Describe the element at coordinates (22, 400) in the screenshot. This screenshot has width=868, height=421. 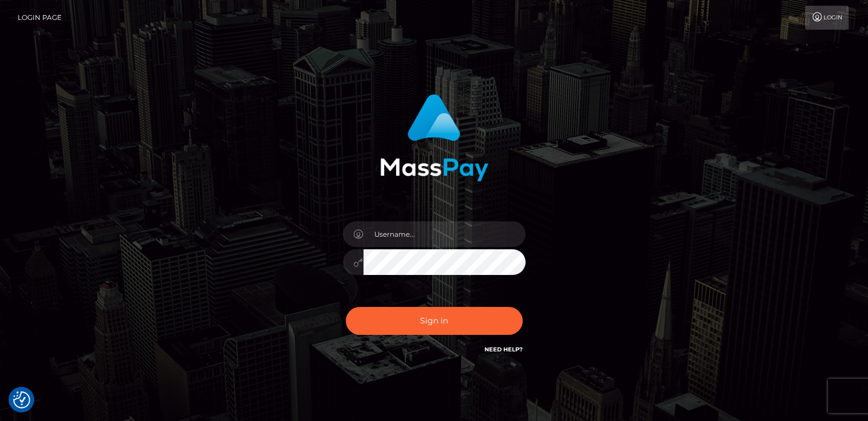
I see `img: Revisit consent button` at that location.